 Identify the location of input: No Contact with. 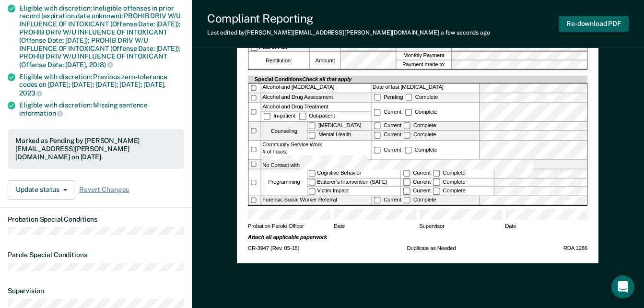
(417, 165).